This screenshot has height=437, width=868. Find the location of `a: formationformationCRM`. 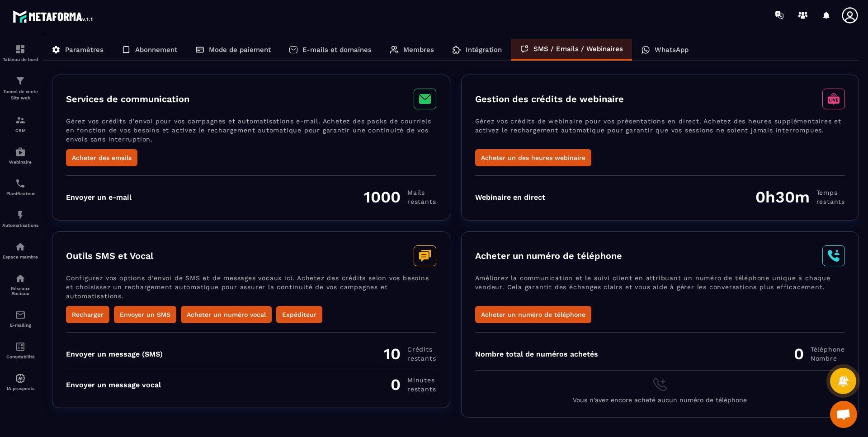

a: formationformationCRM is located at coordinates (20, 124).